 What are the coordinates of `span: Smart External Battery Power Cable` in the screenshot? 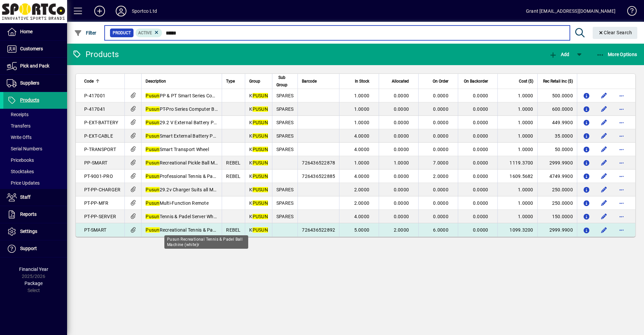 It's located at (191, 136).